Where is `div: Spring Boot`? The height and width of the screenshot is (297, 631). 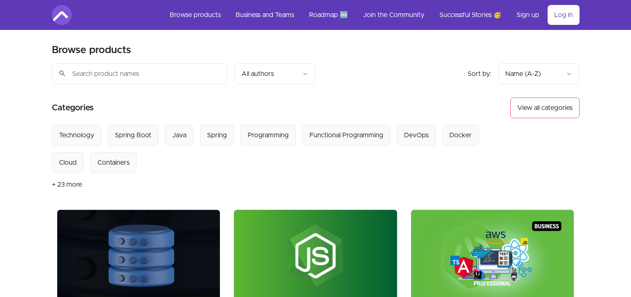 div: Spring Boot is located at coordinates (133, 135).